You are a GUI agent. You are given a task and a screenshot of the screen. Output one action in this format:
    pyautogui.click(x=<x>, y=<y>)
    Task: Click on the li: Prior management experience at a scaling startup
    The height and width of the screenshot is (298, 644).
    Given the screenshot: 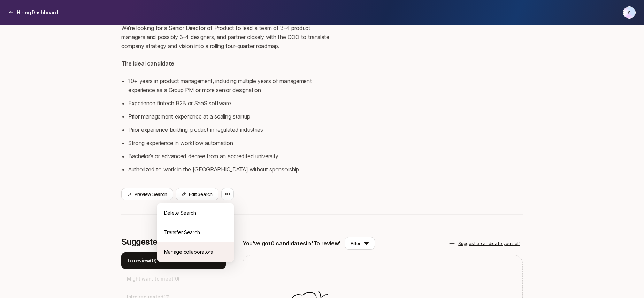 What is the action you would take?
    pyautogui.click(x=229, y=117)
    